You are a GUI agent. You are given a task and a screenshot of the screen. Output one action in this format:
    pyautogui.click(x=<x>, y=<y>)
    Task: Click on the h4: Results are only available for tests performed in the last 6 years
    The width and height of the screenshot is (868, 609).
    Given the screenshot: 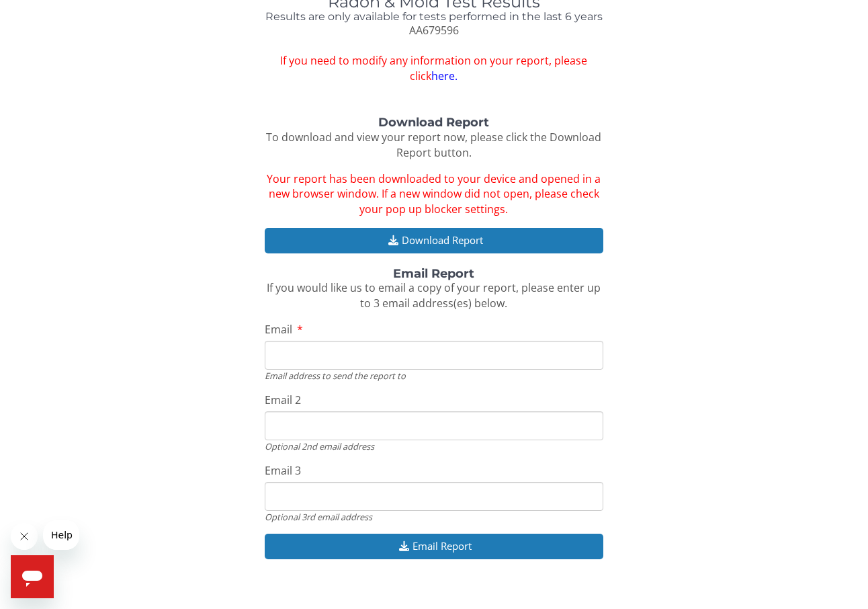 What is the action you would take?
    pyautogui.click(x=434, y=17)
    